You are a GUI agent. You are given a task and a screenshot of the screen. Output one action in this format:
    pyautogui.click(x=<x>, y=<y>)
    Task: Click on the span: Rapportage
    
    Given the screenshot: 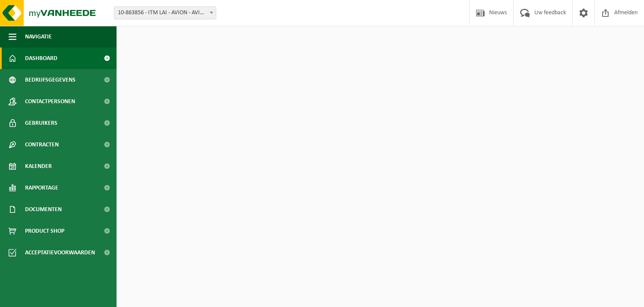 What is the action you would take?
    pyautogui.click(x=41, y=188)
    